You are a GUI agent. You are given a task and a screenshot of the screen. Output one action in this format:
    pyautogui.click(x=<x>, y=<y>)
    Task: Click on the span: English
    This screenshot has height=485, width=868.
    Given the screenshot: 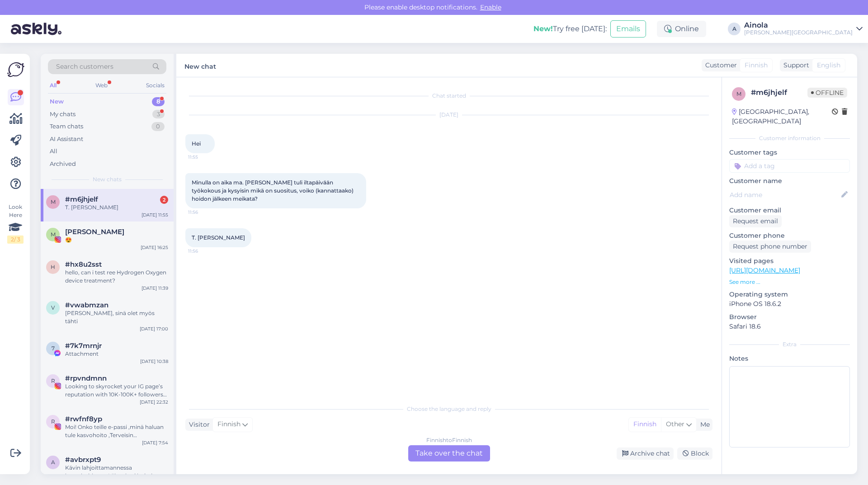 What is the action you would take?
    pyautogui.click(x=829, y=65)
    